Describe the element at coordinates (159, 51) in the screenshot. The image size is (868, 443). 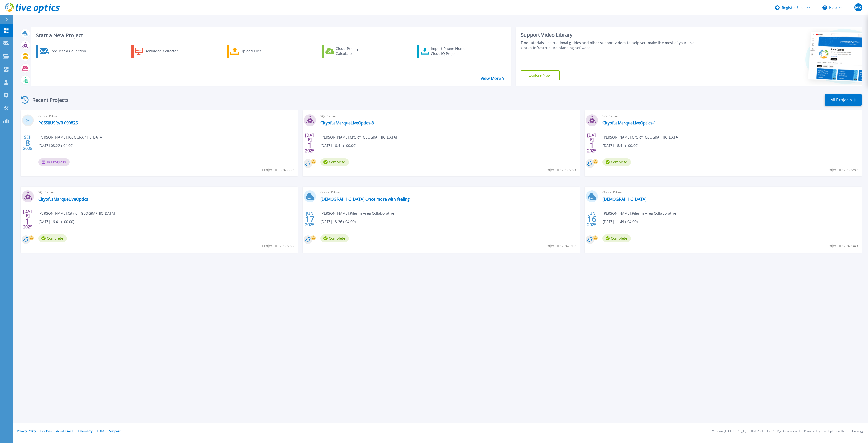
I see `a: Download Collector` at that location.